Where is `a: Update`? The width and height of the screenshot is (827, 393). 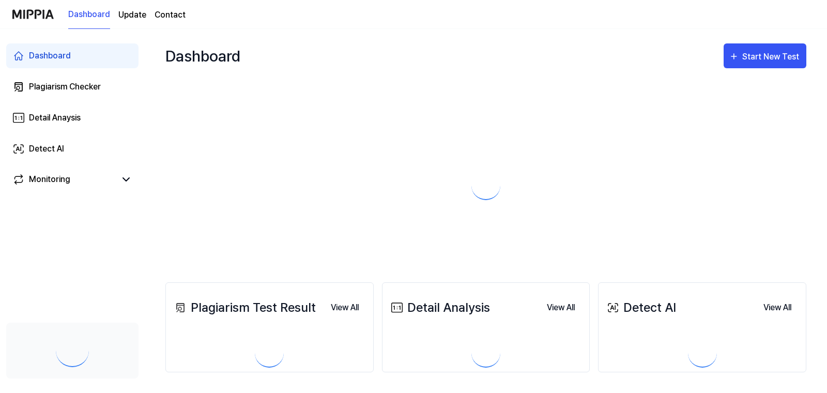
a: Update is located at coordinates (132, 15).